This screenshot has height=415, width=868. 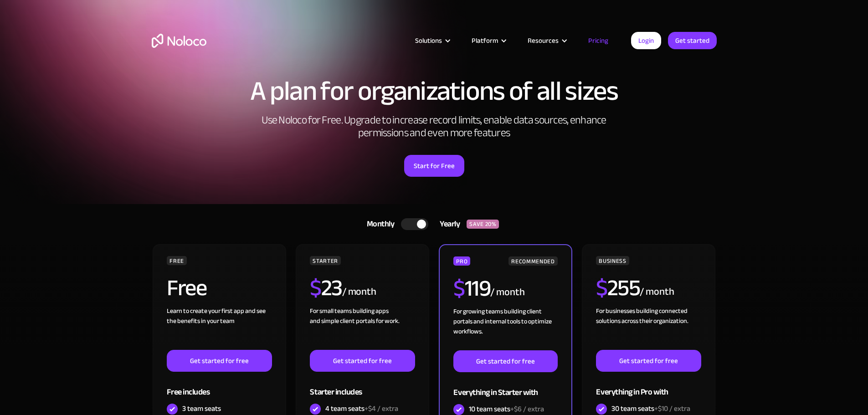 What do you see at coordinates (651, 409) in the screenshot?
I see `div: 30 team seats` at bounding box center [651, 409].